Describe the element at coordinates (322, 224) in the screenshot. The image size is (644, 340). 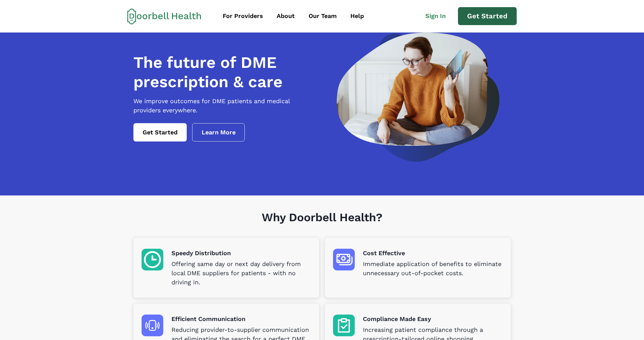
I see `h1: Why Doorbell Health?` at that location.